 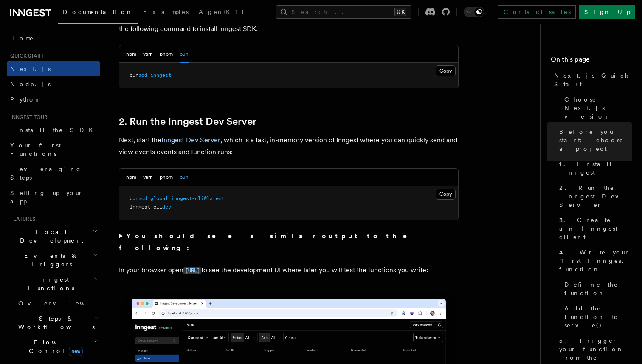 I want to click on a: Define the function, so click(x=596, y=289).